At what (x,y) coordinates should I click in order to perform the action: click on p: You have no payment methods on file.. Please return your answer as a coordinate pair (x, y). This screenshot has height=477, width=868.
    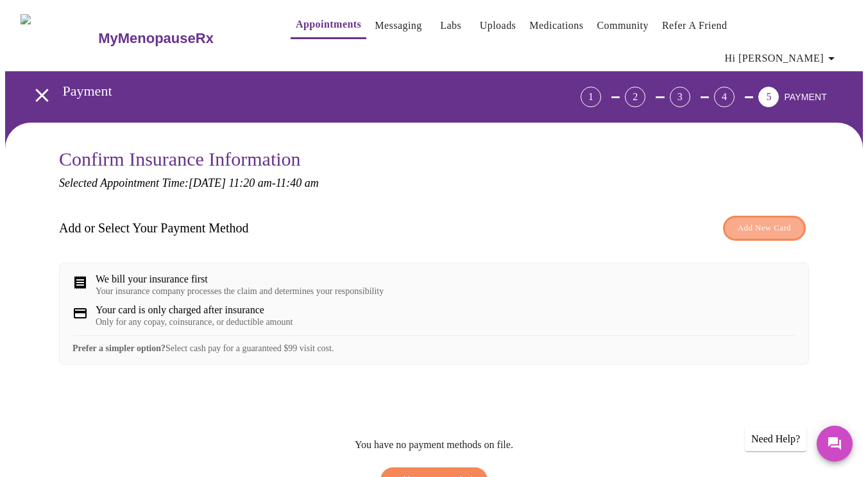
    Looking at the image, I should click on (434, 445).